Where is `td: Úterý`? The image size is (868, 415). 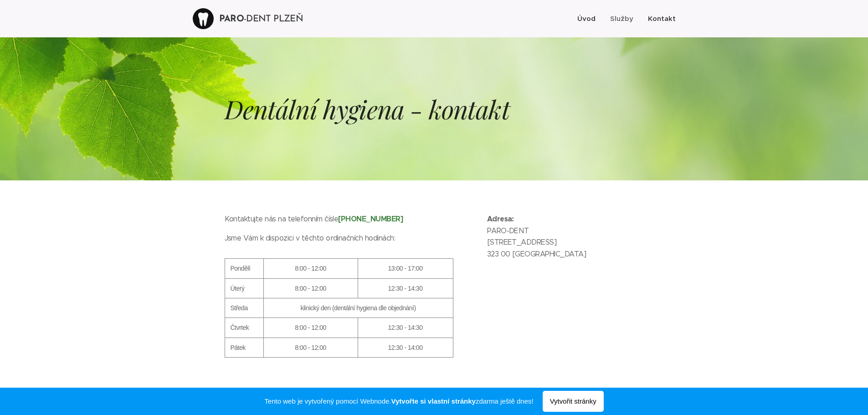
td: Úterý is located at coordinates (244, 288).